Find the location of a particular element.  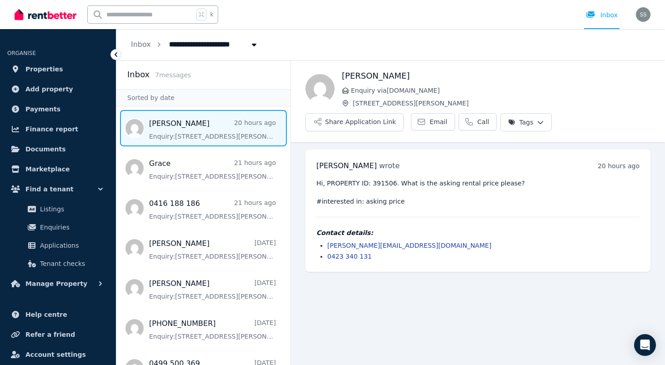

span: Marketplace is located at coordinates (47, 169).